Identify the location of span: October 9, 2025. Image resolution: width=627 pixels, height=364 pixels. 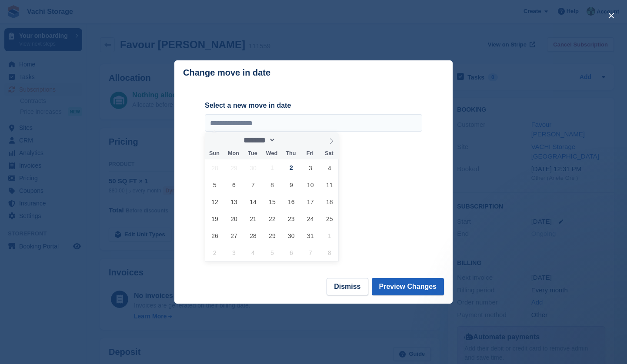
(291, 185).